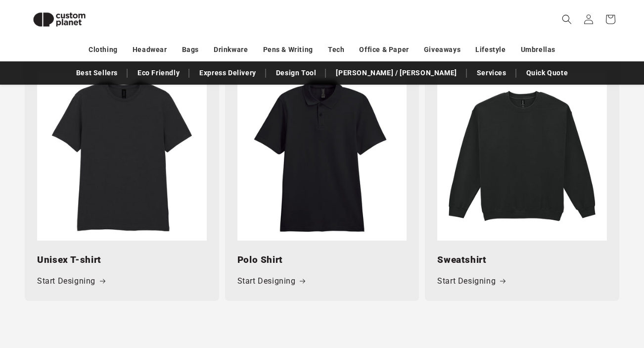 The image size is (644, 348). I want to click on a: Giveaways, so click(442, 50).